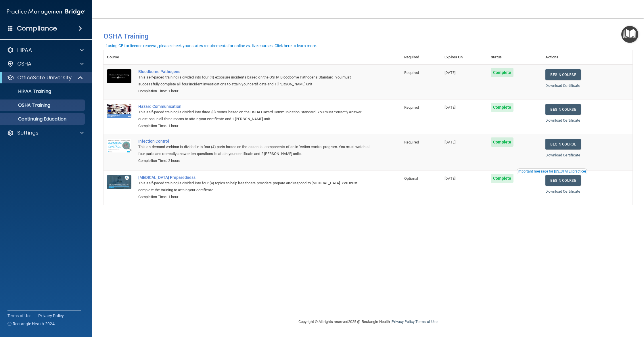 The height and width of the screenshot is (337, 644). I want to click on div: Infection Control, so click(255, 141).